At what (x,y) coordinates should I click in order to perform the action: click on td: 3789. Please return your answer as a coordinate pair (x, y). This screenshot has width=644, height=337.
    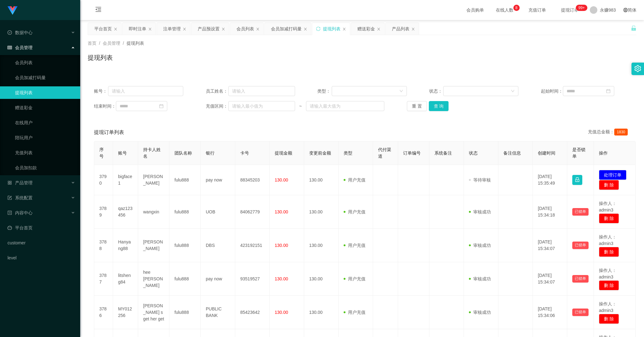
    Looking at the image, I should click on (104, 212).